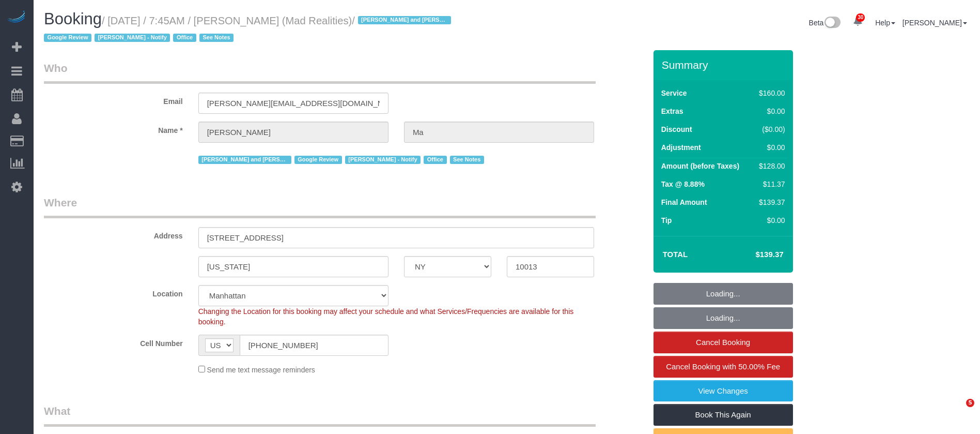 The image size is (980, 434). Describe the element at coordinates (73, 19) in the screenshot. I see `span: Booking` at that location.